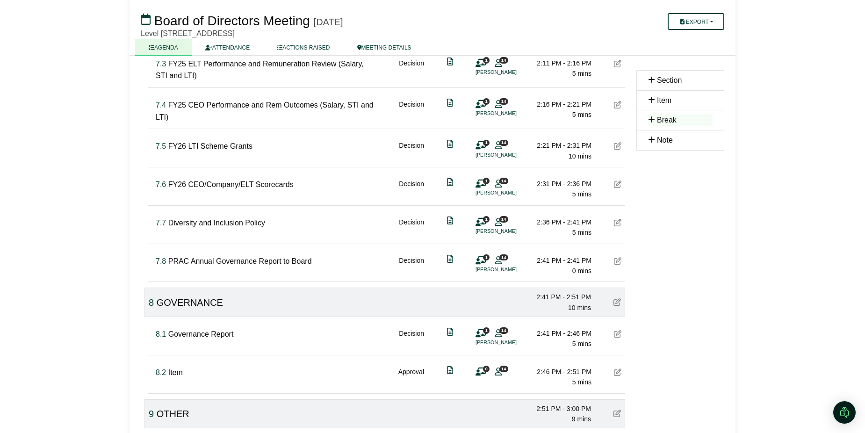 The height and width of the screenshot is (433, 865). Describe the element at coordinates (559, 260) in the screenshot. I see `div: 2:41 PM - 2:41 PM` at that location.